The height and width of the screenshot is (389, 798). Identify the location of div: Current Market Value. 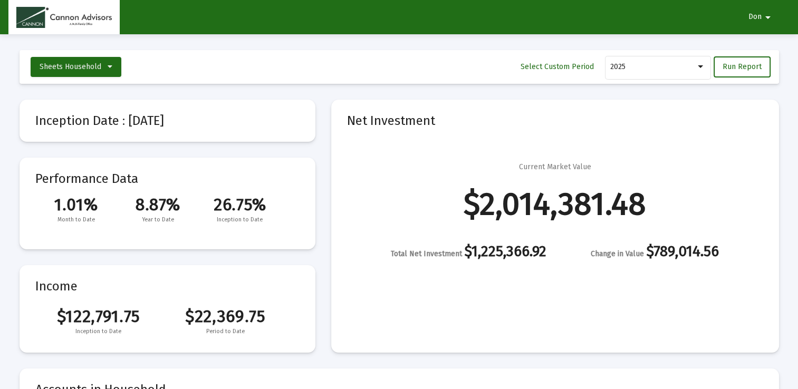
(555, 167).